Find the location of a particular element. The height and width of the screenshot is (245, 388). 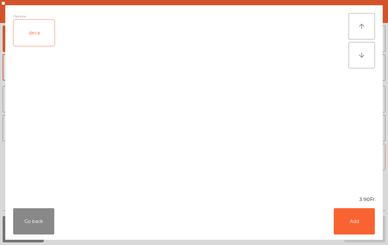

div: 3.90Fr. is located at coordinates (194, 199).